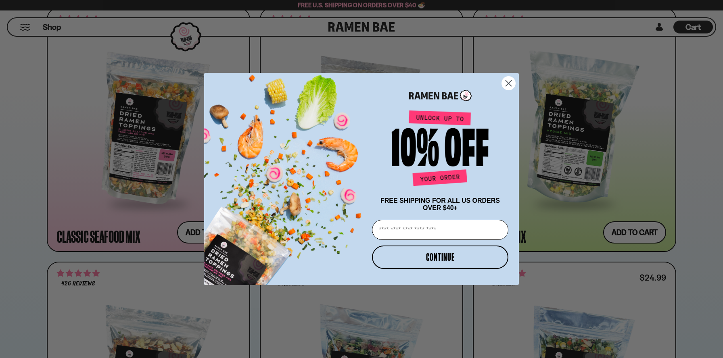 The height and width of the screenshot is (358, 723). What do you see at coordinates (286, 175) in the screenshot?
I see `img: ce7035ce-2e49-461c-ae4b-8ade7372f32c.png` at bounding box center [286, 175].